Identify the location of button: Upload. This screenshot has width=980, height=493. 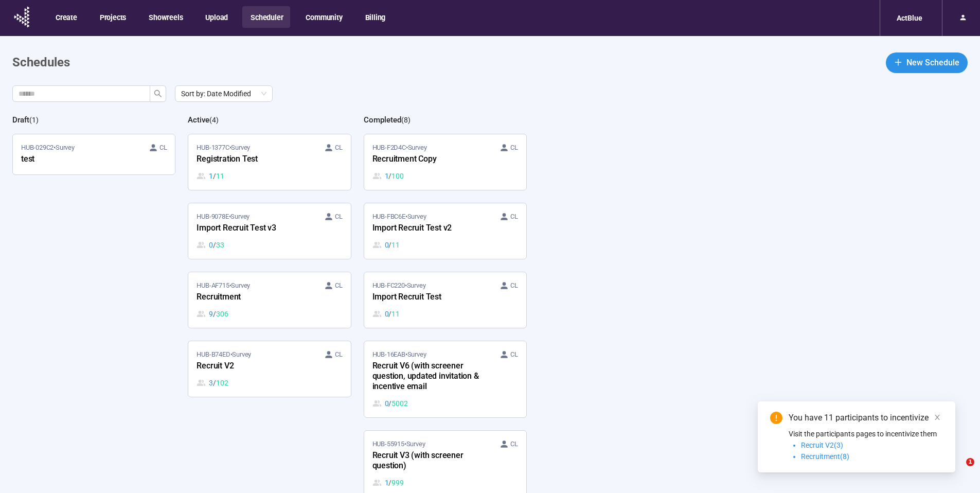
(216, 17).